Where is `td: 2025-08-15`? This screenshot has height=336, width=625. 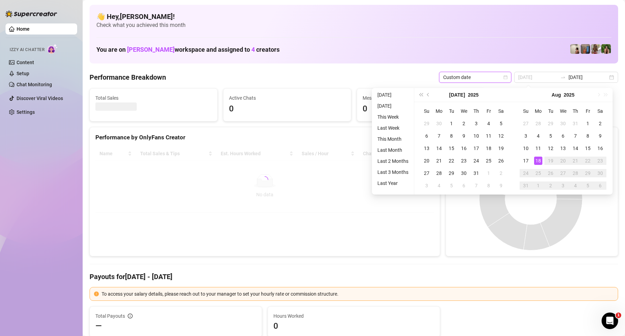 td: 2025-08-15 is located at coordinates (588, 148).